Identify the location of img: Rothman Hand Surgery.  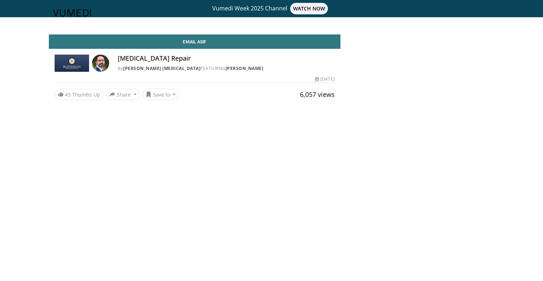
(72, 63).